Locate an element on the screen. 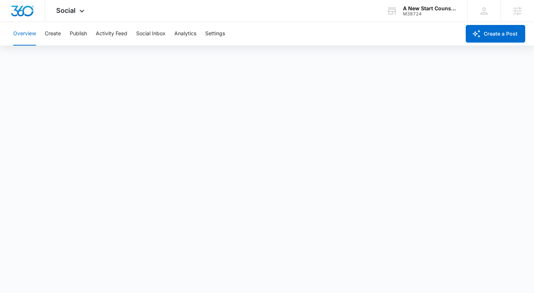 This screenshot has height=293, width=534. button: Social Inbox is located at coordinates (151, 34).